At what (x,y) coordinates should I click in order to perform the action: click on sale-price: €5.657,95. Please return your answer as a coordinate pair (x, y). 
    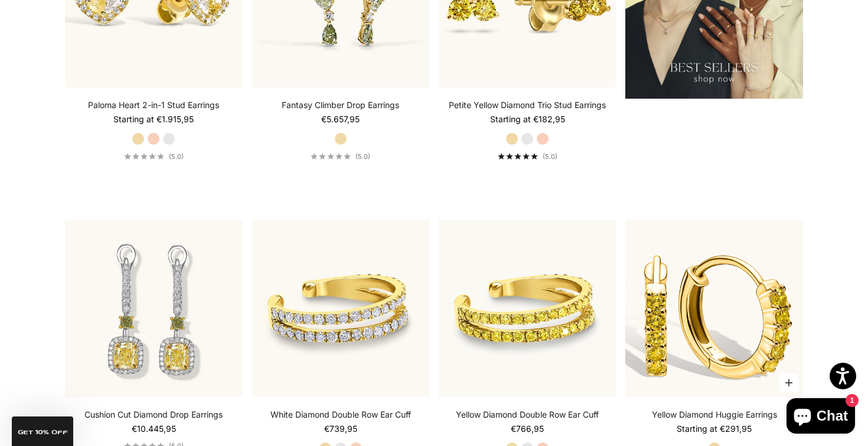
    Looking at the image, I should click on (340, 120).